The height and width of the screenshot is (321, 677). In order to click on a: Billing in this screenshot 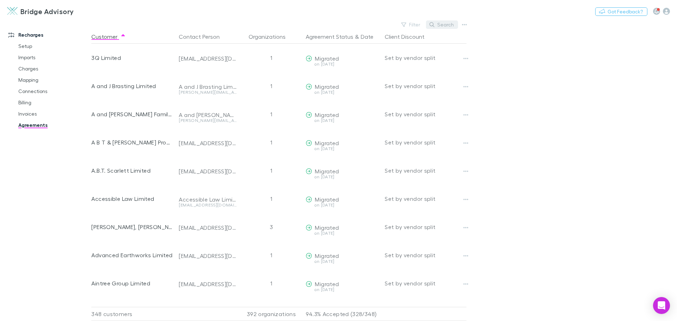, I will do `click(53, 103)`.